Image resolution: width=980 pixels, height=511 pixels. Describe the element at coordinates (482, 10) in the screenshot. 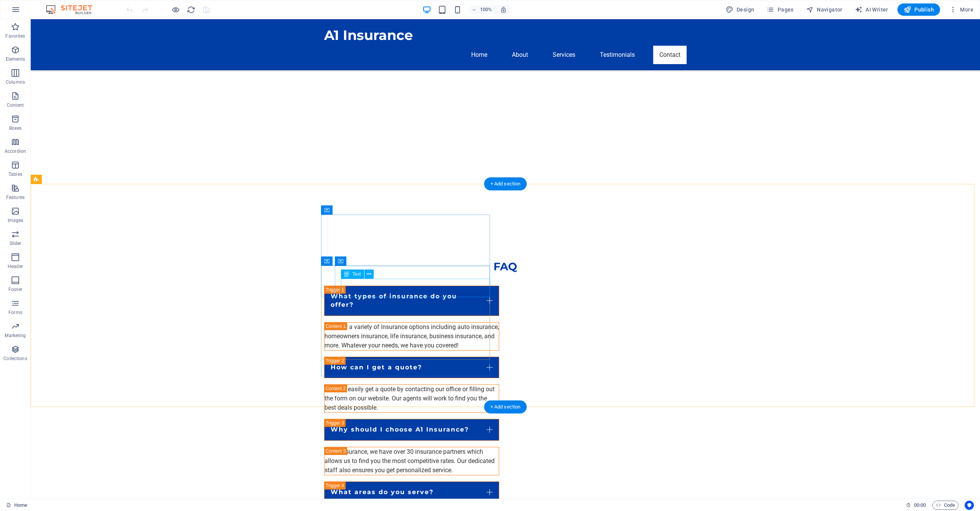

I see `button: 100%` at that location.